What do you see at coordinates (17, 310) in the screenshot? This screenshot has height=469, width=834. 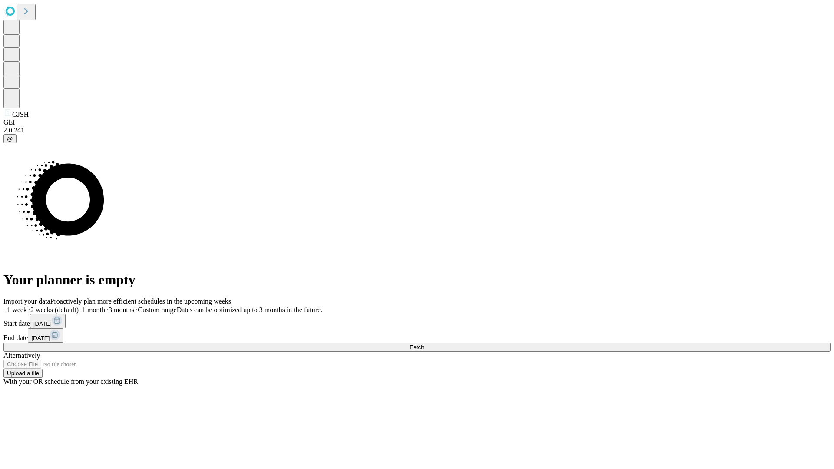 I see `span: 1 week` at bounding box center [17, 310].